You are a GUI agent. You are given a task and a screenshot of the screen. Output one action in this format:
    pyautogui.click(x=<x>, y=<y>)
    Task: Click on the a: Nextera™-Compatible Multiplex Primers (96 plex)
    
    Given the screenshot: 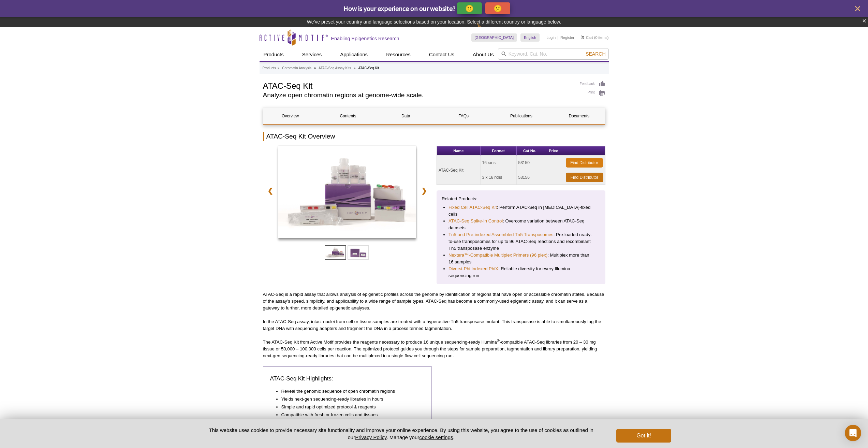 What is the action you would take?
    pyautogui.click(x=498, y=255)
    